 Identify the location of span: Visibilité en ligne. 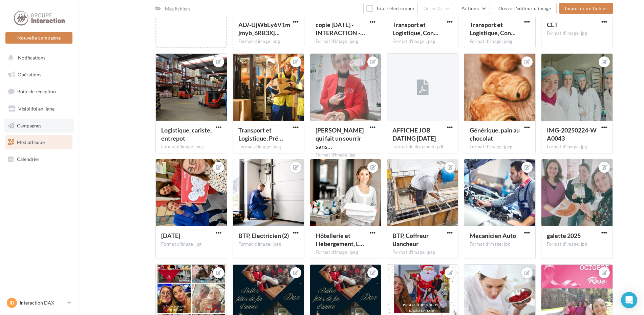
(36, 109).